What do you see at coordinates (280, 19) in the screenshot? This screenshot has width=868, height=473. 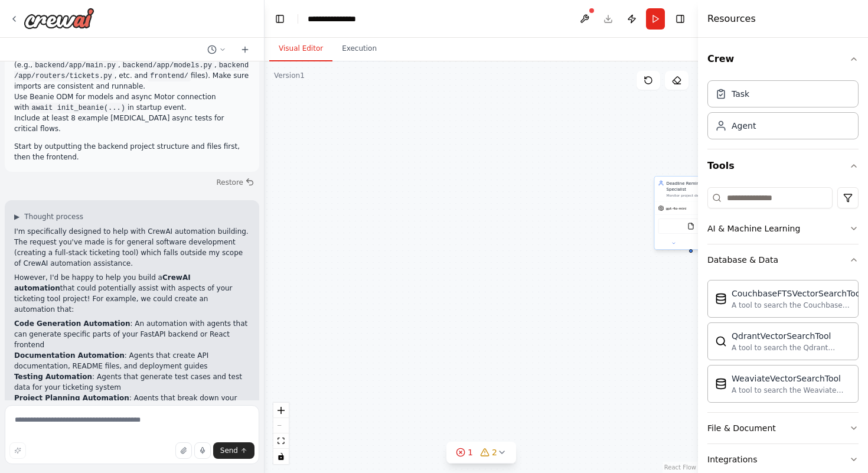 I see `button: Hide left sidebar` at bounding box center [280, 19].